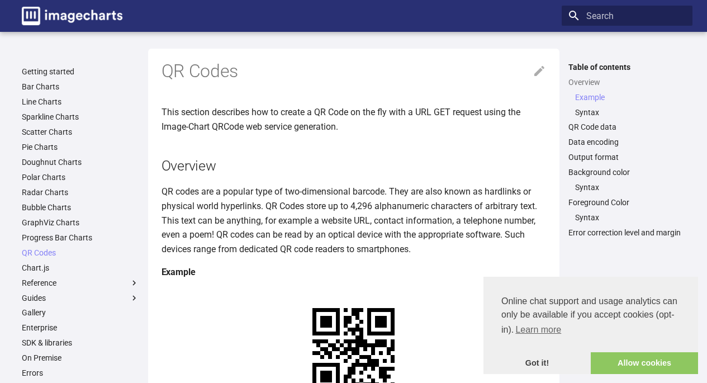 The image size is (707, 383). What do you see at coordinates (80, 147) in the screenshot?
I see `a: Pie Charts` at bounding box center [80, 147].